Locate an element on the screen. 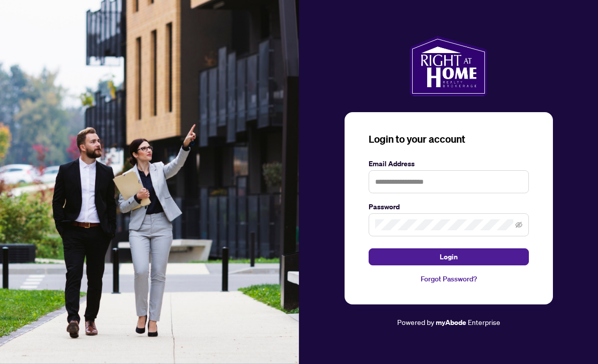  span: Login is located at coordinates (449, 257).